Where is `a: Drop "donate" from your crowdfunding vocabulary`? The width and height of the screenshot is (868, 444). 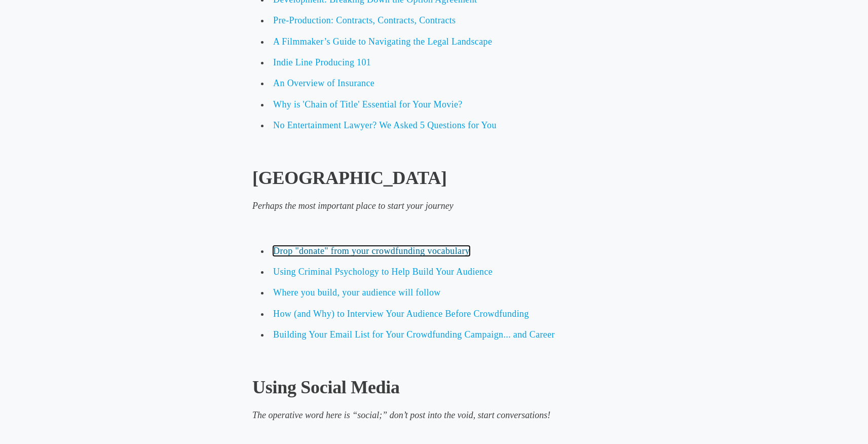 a: Drop "donate" from your crowdfunding vocabulary is located at coordinates (372, 251).